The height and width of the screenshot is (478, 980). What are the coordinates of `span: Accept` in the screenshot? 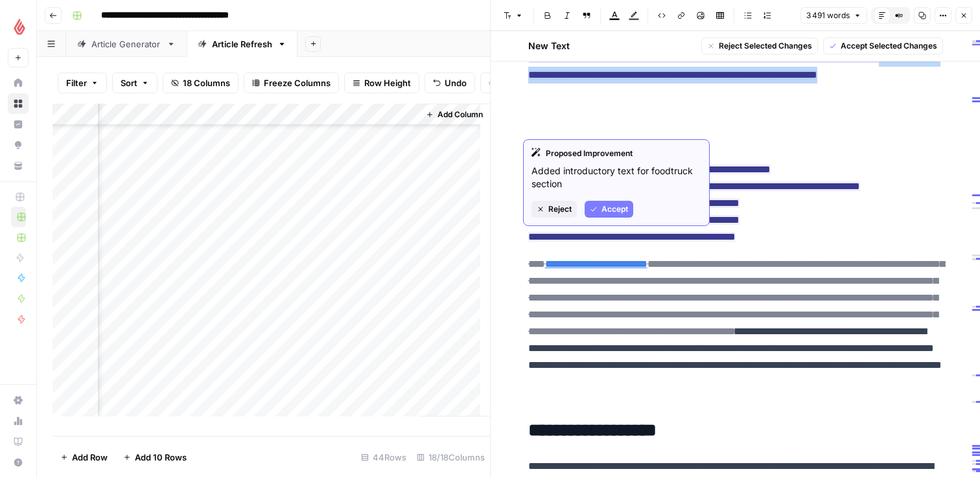 It's located at (615, 210).